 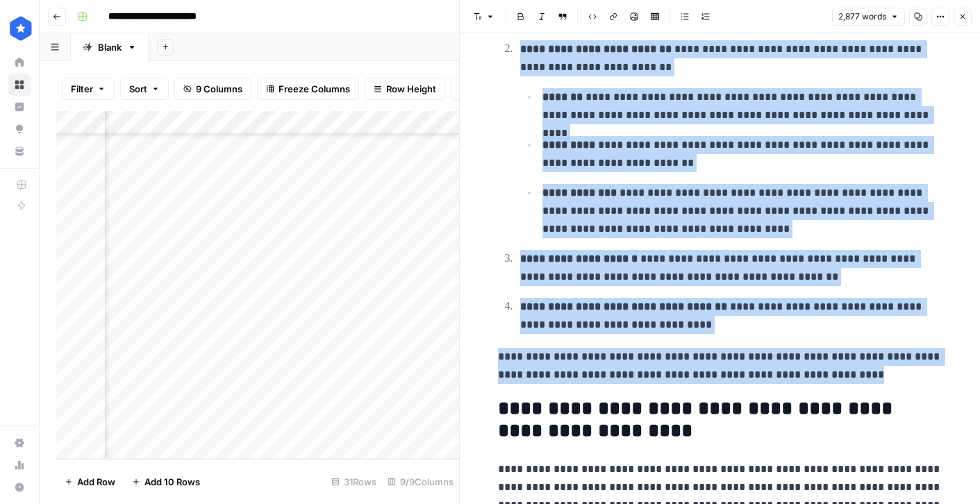 What do you see at coordinates (19, 152) in the screenshot?
I see `a: Your Data` at bounding box center [19, 152].